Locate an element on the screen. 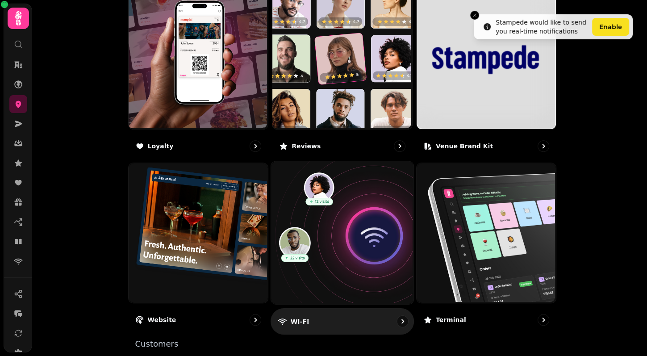  p: Venue brand kit is located at coordinates (465, 146).